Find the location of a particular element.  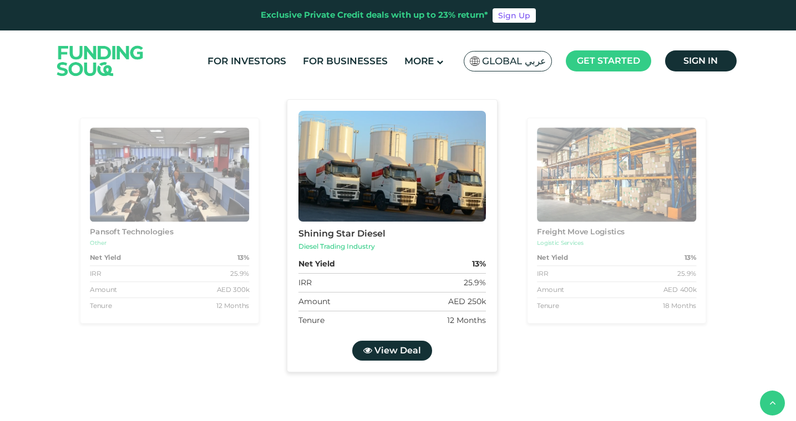

a: Sign Up is located at coordinates (514, 16).